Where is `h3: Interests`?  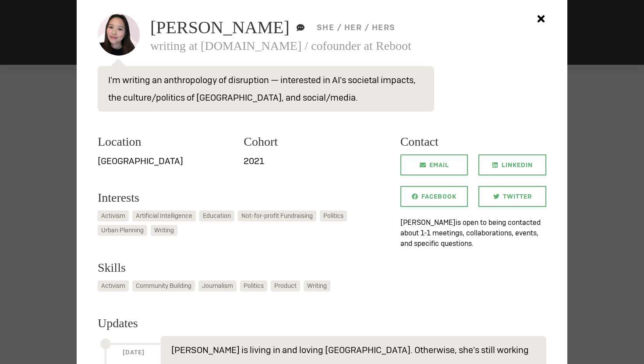 h3: Interests is located at coordinates (243, 198).